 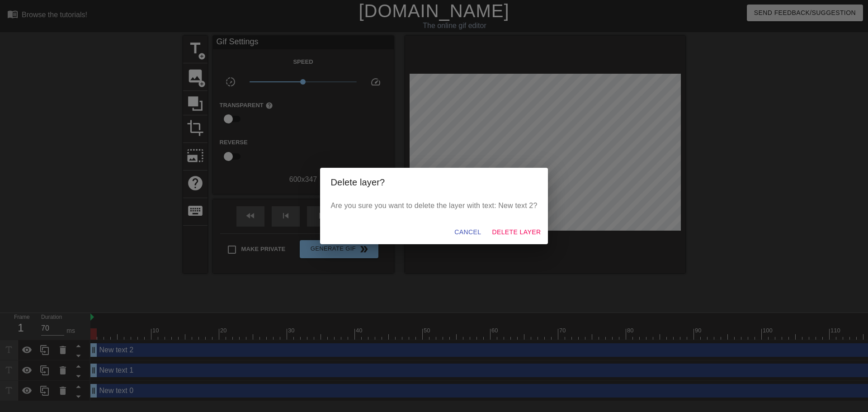 What do you see at coordinates (434, 183) in the screenshot?
I see `h2: Delete layer?` at bounding box center [434, 183].